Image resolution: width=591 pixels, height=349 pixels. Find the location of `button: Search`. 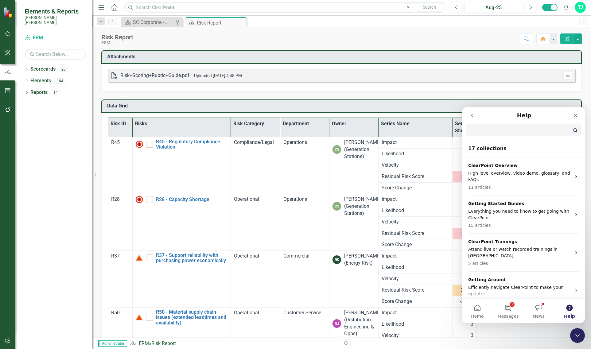

button: Search is located at coordinates (429, 7).